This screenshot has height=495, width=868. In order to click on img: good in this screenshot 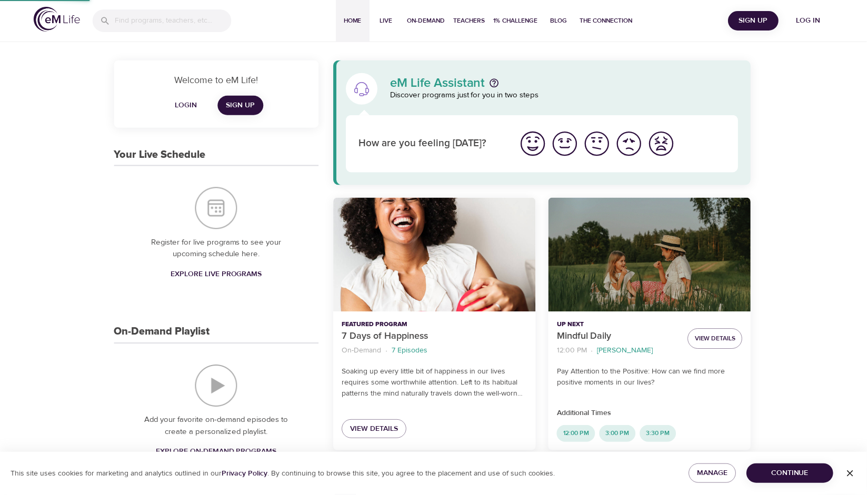, I will do `click(565, 144)`.